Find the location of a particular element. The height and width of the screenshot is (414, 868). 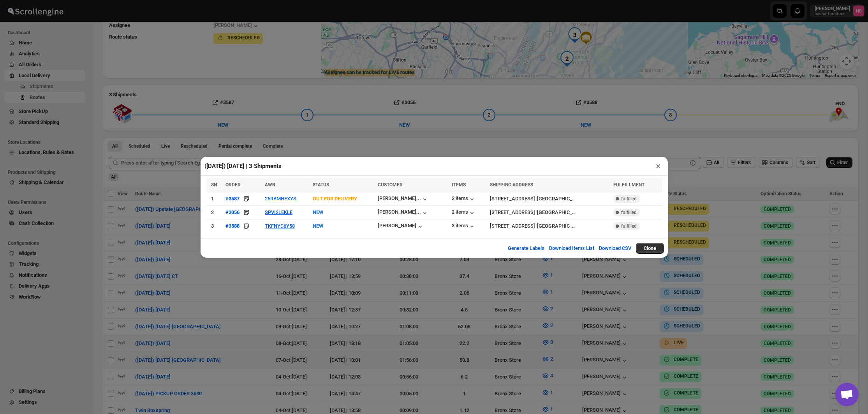

button: Download Items List is located at coordinates (572, 248).